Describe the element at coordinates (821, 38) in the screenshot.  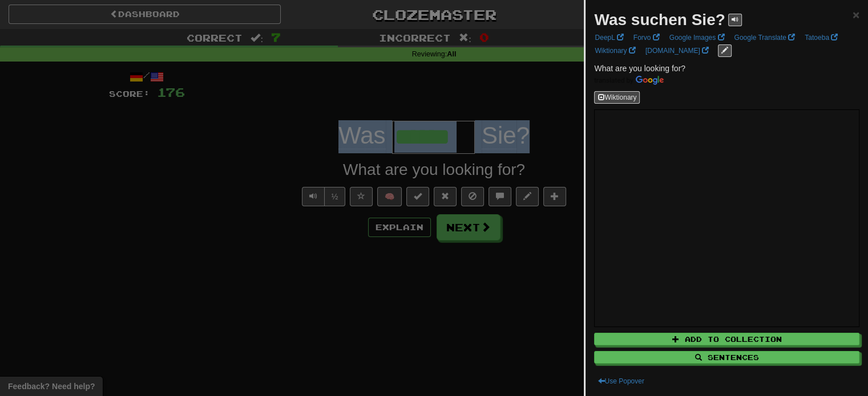
I see `a: Tatoeba` at that location.